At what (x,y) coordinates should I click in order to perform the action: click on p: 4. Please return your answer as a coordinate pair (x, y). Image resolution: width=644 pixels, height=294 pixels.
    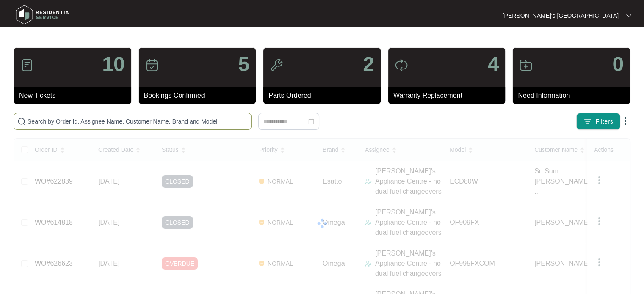
    Looking at the image, I should click on (493, 65).